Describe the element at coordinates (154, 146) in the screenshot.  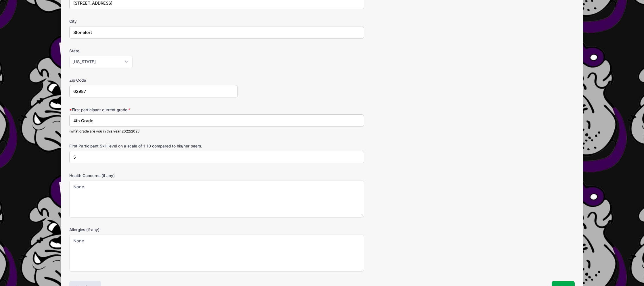
I see `label: First Participant Skill level on a scale of 1-10 compared to his/her peers.` at that location.